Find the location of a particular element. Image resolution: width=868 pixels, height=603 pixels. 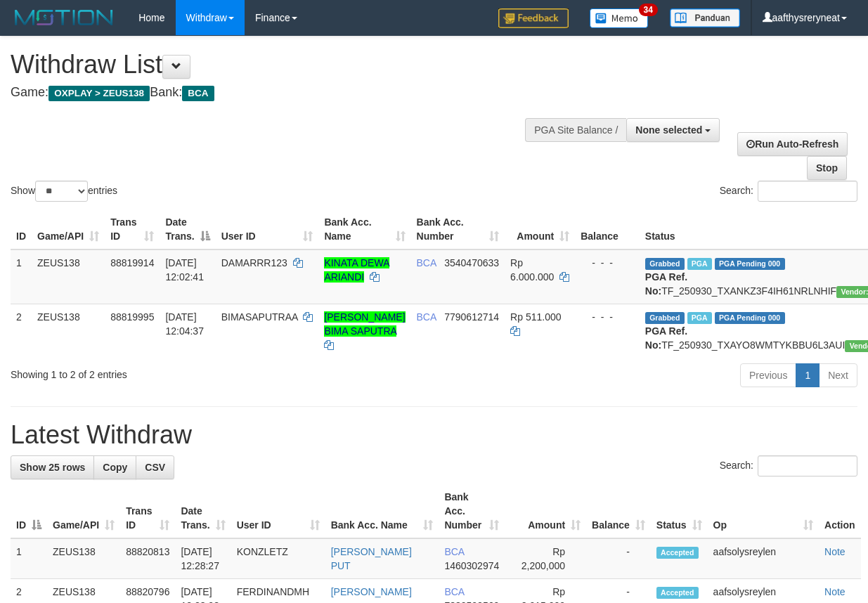

td: 2 is located at coordinates (21, 331).